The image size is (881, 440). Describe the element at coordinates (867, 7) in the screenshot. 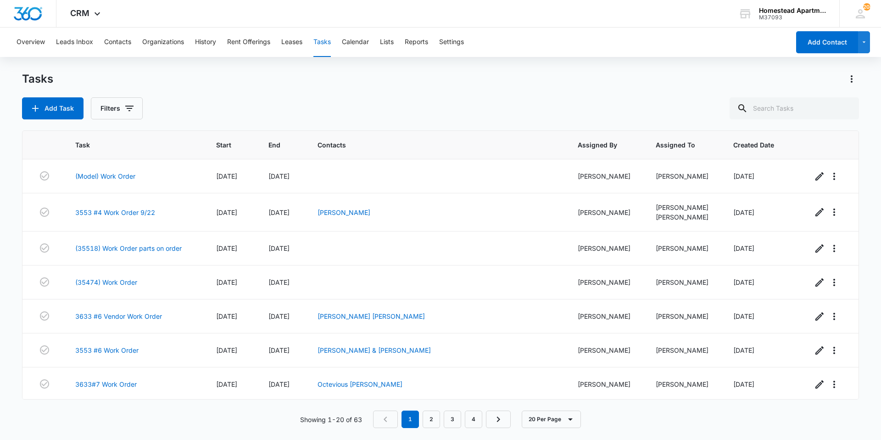

I see `span: 208` at that location.